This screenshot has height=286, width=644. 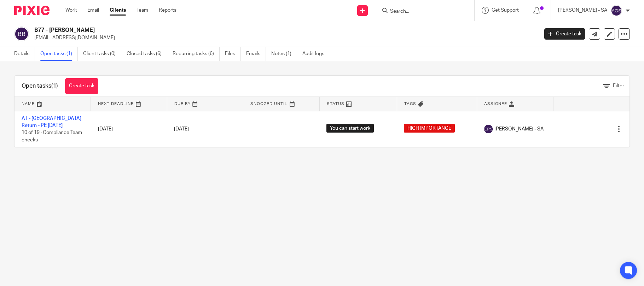 What do you see at coordinates (40, 86) in the screenshot?
I see `h1: Open tasks` at bounding box center [40, 86].